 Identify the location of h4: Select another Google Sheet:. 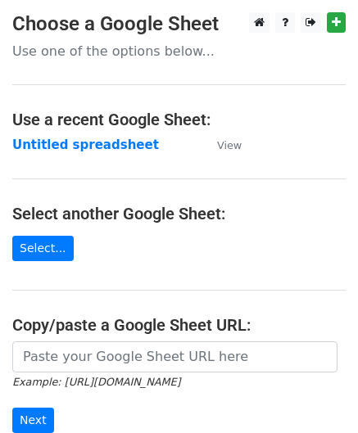
(179, 214).